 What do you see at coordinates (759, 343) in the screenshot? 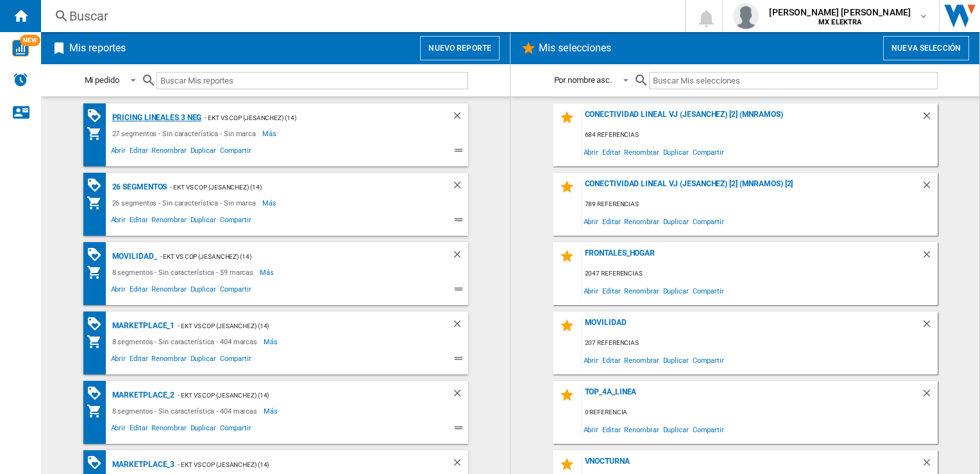
I see `div: 207 referencias` at bounding box center [759, 343].